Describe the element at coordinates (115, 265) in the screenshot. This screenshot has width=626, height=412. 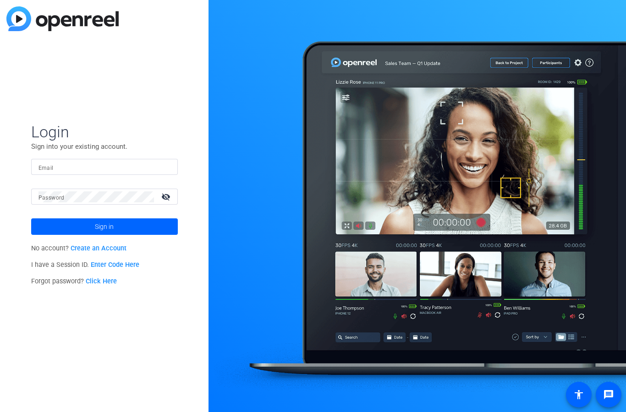
I see `a: Enter Code Here` at that location.